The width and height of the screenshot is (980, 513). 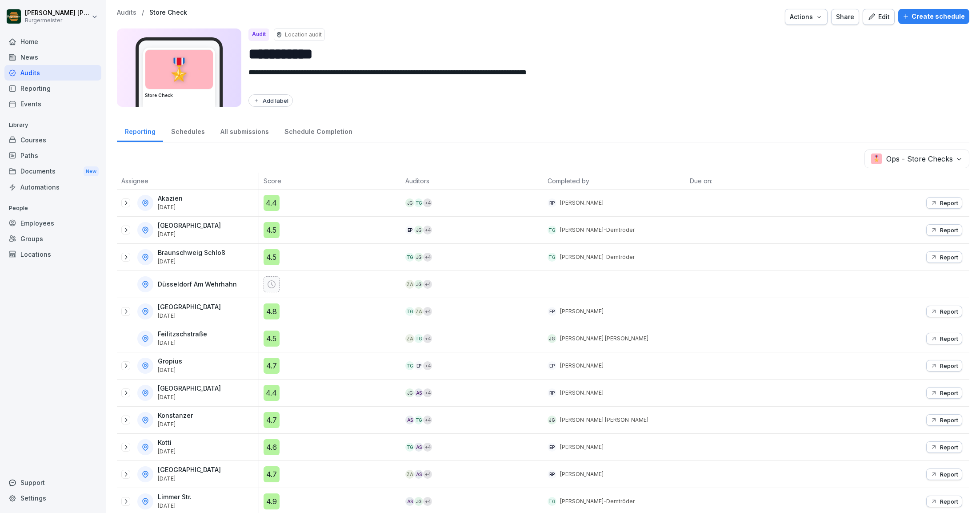 What do you see at coordinates (244, 130) in the screenshot?
I see `a: All submissions` at bounding box center [244, 130].